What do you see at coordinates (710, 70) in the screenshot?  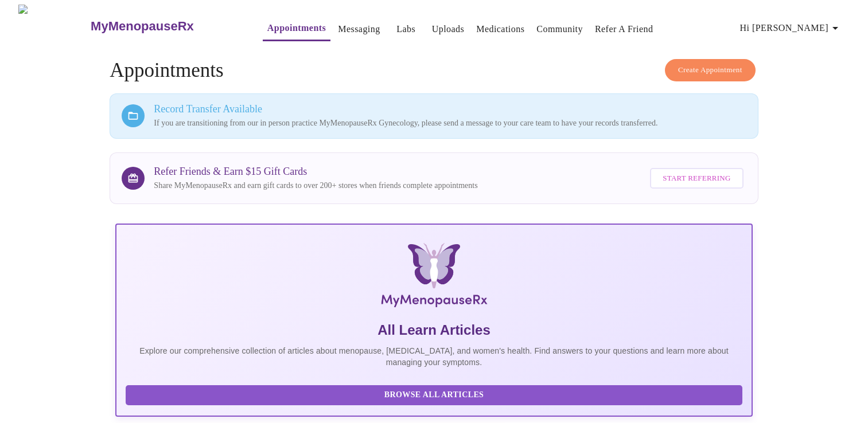 I see `button: Create Appointment` at bounding box center [710, 70].